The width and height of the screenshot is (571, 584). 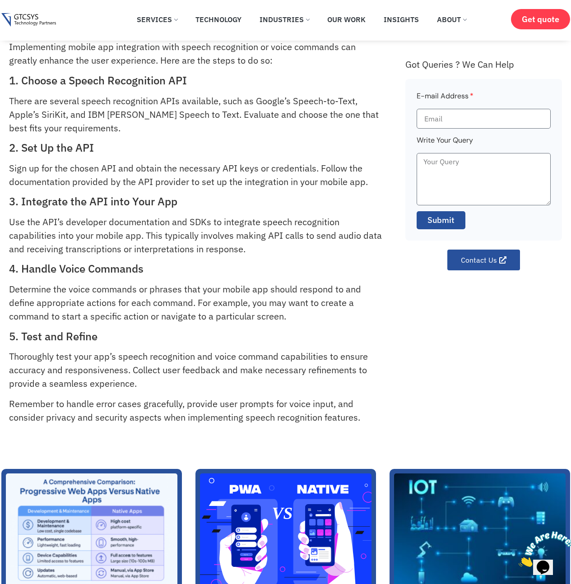 I want to click on div: CloseChat attention grabber, so click(x=28, y=21).